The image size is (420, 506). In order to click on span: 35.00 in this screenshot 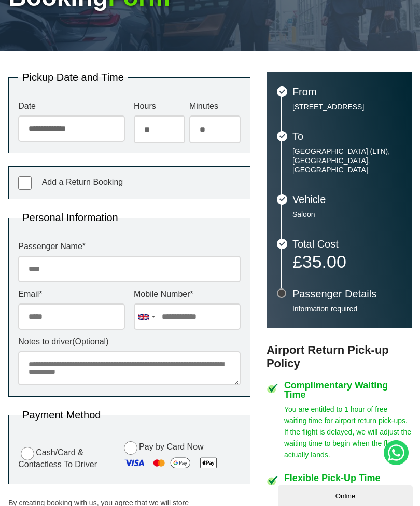, I will do `click(324, 261)`.